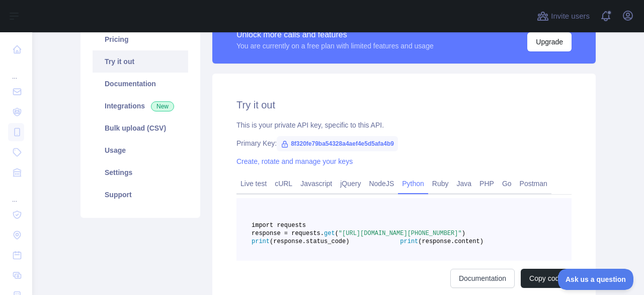 Image resolution: width=644 pixels, height=295 pixels. What do you see at coordinates (464, 183) in the screenshot?
I see `a: Java` at bounding box center [464, 183].